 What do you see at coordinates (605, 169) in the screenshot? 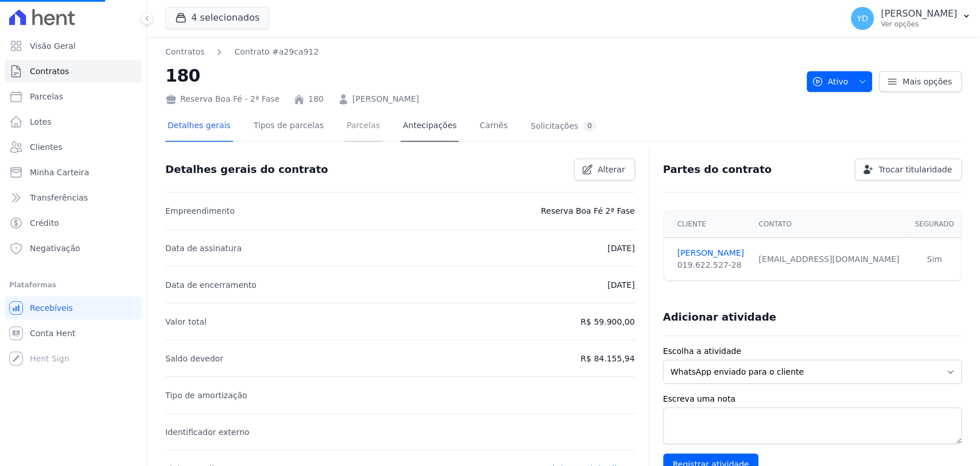
I see `a: Alterar` at bounding box center [605, 169].